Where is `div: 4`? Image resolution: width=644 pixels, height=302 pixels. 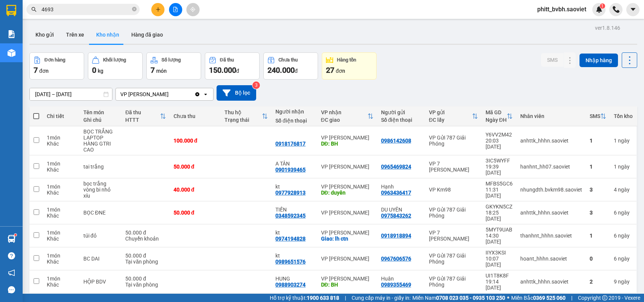 div: 4 is located at coordinates (623, 190).